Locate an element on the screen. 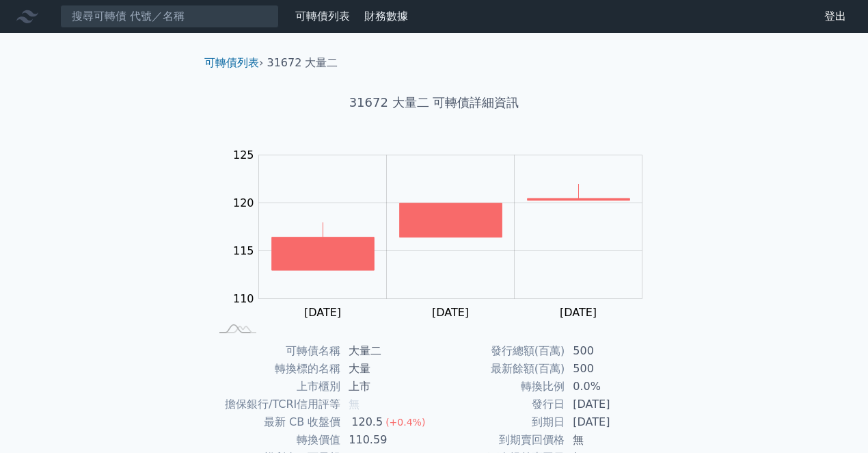  td: 到期賣回價格 is located at coordinates (499, 440).